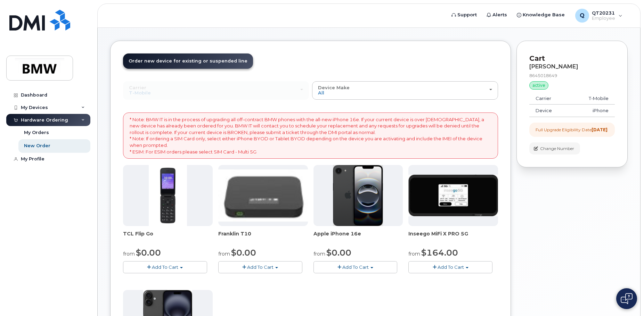  I want to click on a: Support, so click(464, 15).